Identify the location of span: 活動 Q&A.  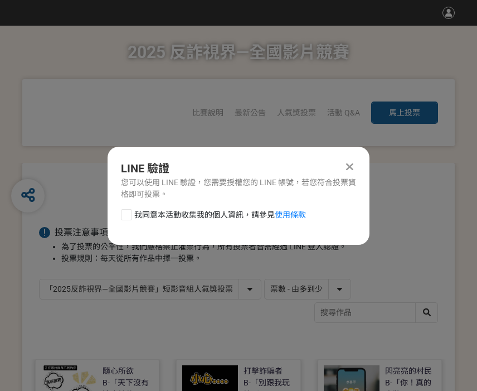
(343, 113).